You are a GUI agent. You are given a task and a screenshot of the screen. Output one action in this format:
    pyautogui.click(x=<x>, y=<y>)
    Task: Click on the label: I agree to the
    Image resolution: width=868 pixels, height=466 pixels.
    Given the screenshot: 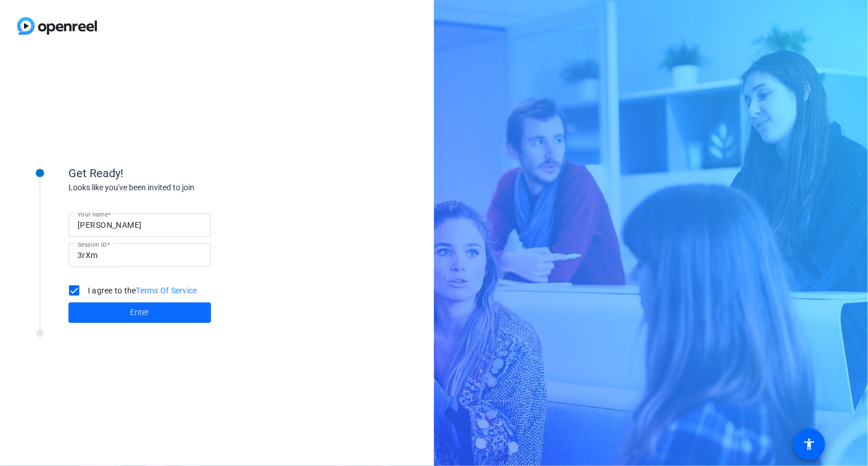 What is the action you would take?
    pyautogui.click(x=141, y=291)
    